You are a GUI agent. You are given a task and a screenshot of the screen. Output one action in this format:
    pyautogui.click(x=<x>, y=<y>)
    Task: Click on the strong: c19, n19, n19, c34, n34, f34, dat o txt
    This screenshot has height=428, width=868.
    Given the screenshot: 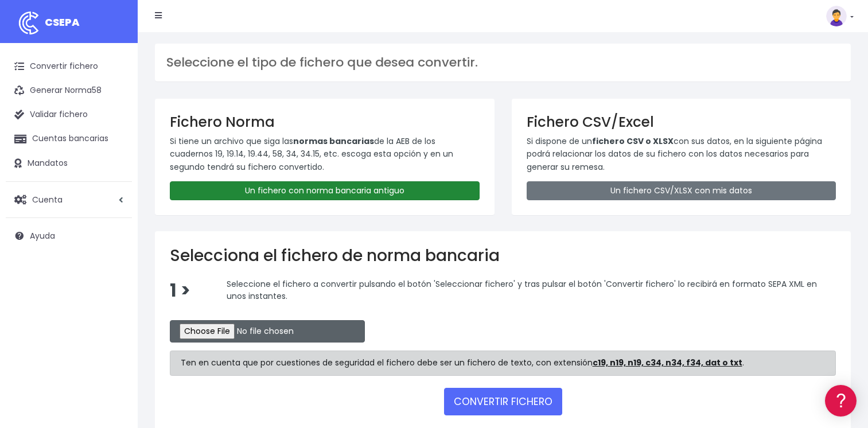 What is the action you would take?
    pyautogui.click(x=667, y=363)
    